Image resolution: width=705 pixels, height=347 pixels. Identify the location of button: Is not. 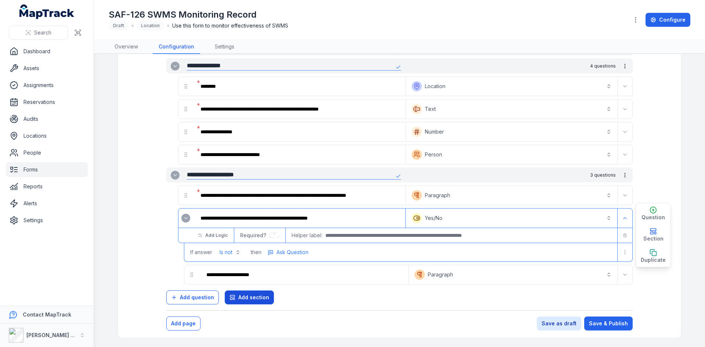
(230, 252).